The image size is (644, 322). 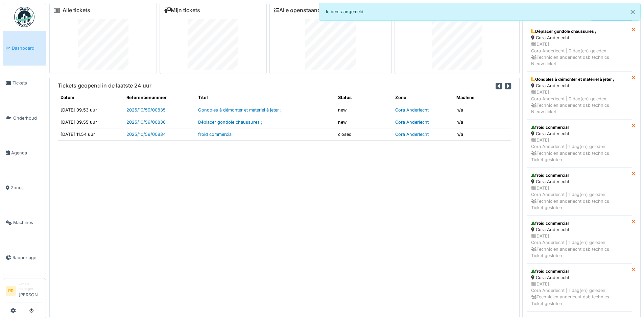 What do you see at coordinates (580, 80) in the screenshot?
I see `div: Gondoles à démonter et matériel à jeter ;` at bounding box center [580, 80].